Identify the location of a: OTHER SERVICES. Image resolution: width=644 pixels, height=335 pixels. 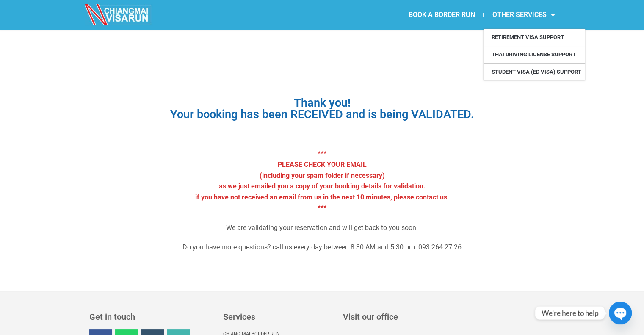
(523, 15).